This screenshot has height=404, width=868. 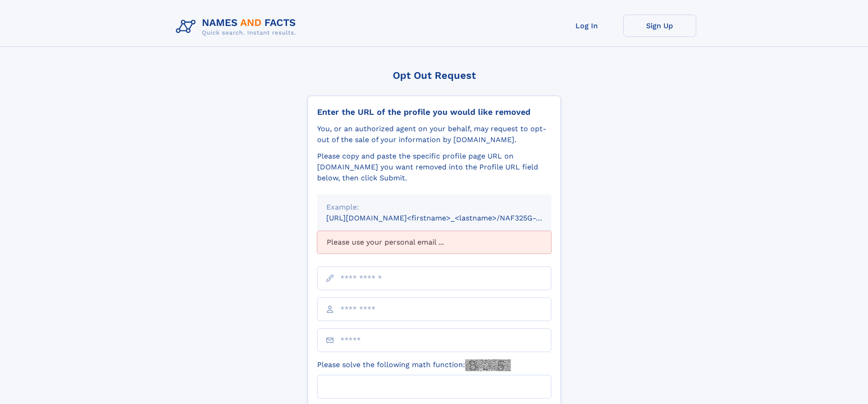 What do you see at coordinates (434, 134) in the screenshot?
I see `div: You, or an authorized agent on your behalf, may request to opt-out of the sale of your informatio...` at bounding box center [434, 134].